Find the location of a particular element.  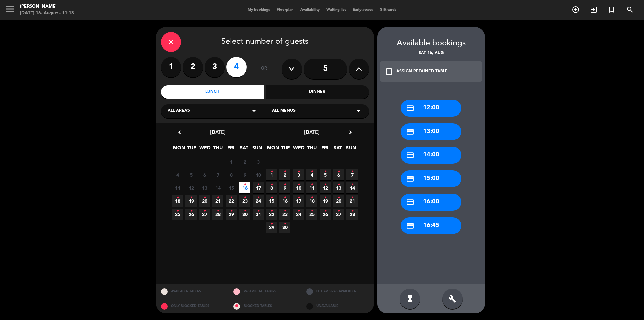

span: 15 is located at coordinates (271, 201).